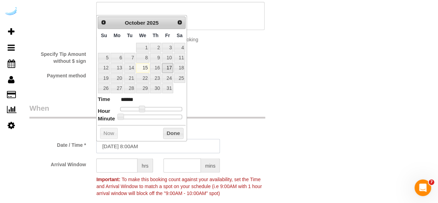 The image size is (438, 203). I want to click on a: 15, so click(143, 68).